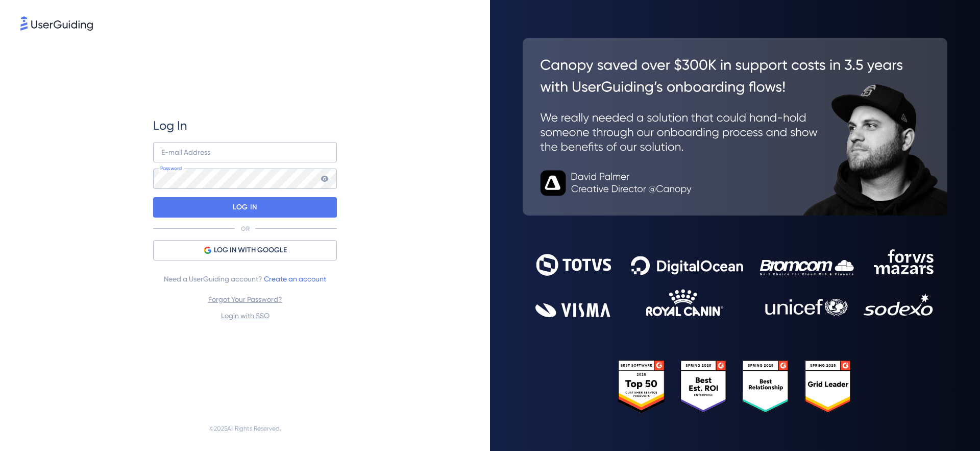  Describe the element at coordinates (245, 315) in the screenshot. I see `a: Login with SSO` at that location.